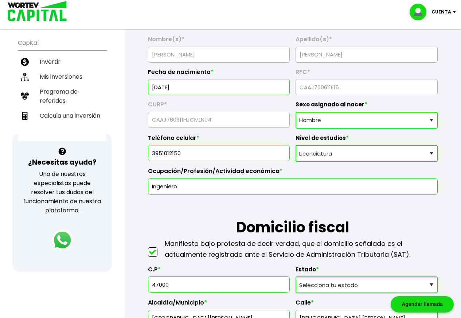 The image size is (461, 318). I want to click on img: logos_whatsapp-icon.242b2217.svg, so click(62, 240).